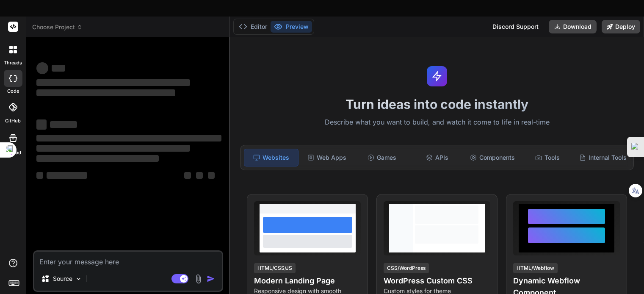 The width and height of the screenshot is (644, 294). I want to click on div: CSS/WordPress, so click(406, 269).